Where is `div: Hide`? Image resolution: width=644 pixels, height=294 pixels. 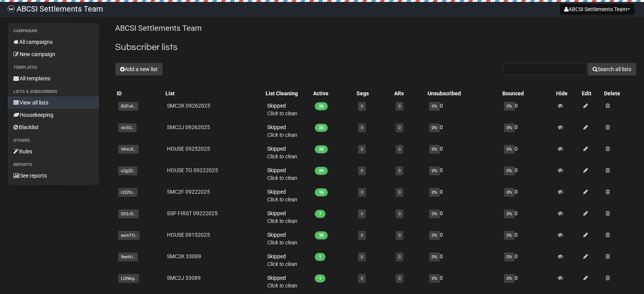
div: Hide is located at coordinates (567, 94).